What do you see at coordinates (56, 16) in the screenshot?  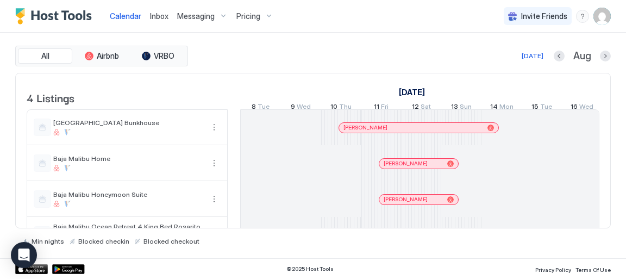 I see `div: Host Tools Logo` at bounding box center [56, 16].